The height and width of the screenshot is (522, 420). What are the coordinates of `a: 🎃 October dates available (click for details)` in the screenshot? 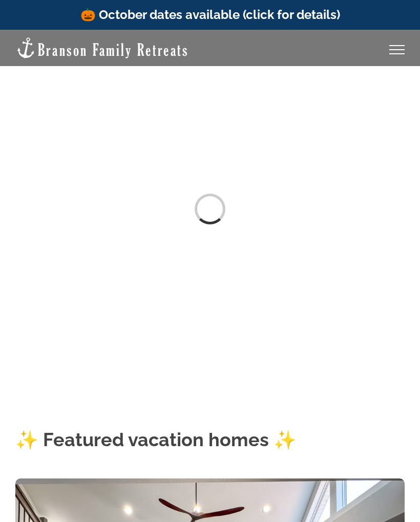 It's located at (210, 14).